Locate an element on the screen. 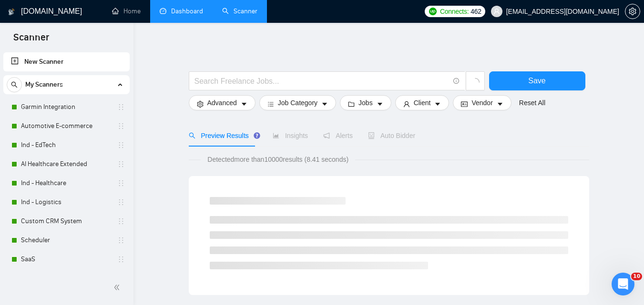 This screenshot has height=305, width=644. button: folderJobscaret-down is located at coordinates (365, 103).